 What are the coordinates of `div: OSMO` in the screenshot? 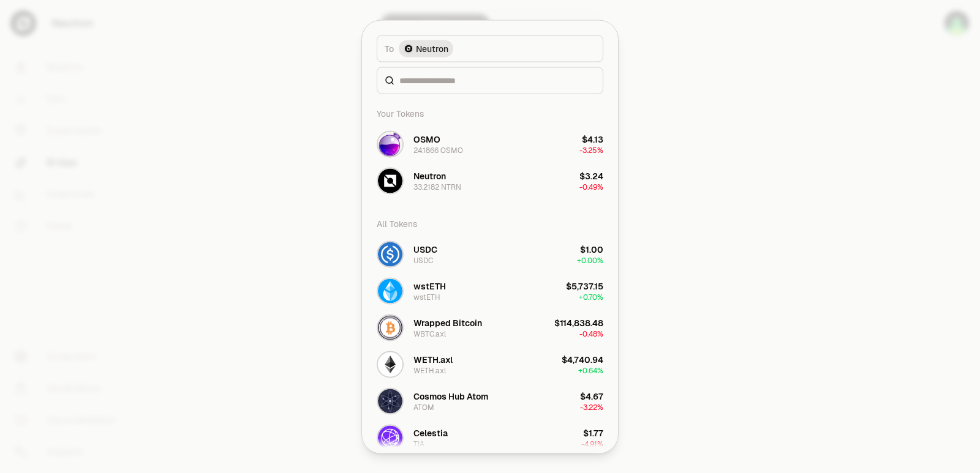 It's located at (427, 139).